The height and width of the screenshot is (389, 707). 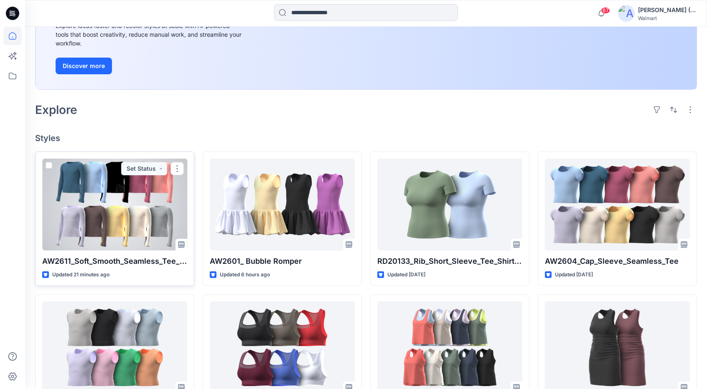 What do you see at coordinates (150, 66) in the screenshot?
I see `a: Discover more` at bounding box center [150, 66].